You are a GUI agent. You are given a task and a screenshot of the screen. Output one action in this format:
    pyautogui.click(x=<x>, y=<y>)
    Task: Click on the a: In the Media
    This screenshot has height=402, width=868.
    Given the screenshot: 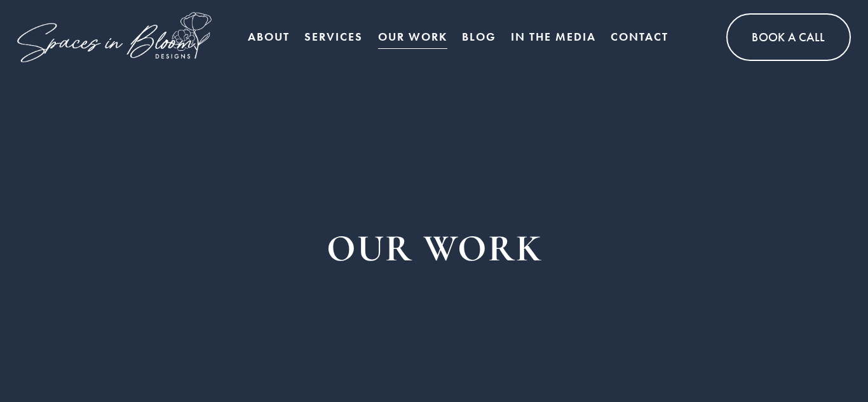 What is the action you would take?
    pyautogui.click(x=553, y=37)
    